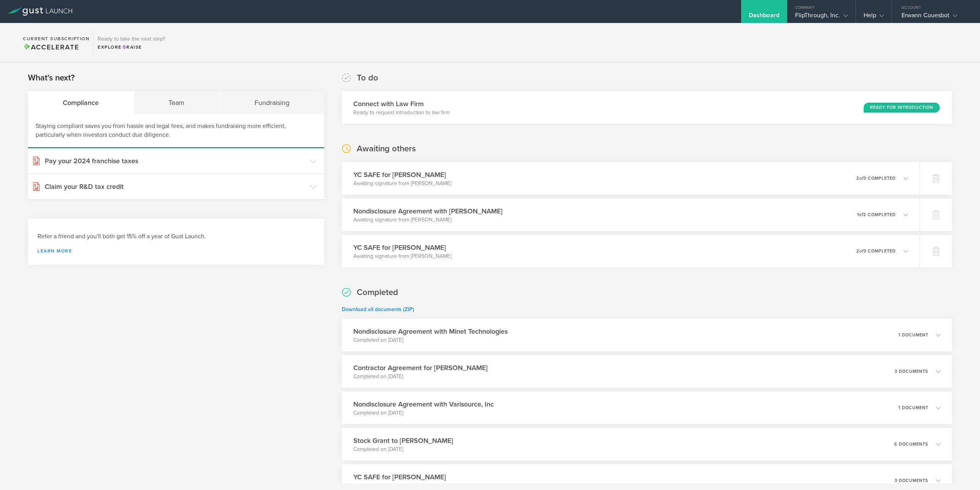  What do you see at coordinates (51, 78) in the screenshot?
I see `h2: What's next?` at bounding box center [51, 78].